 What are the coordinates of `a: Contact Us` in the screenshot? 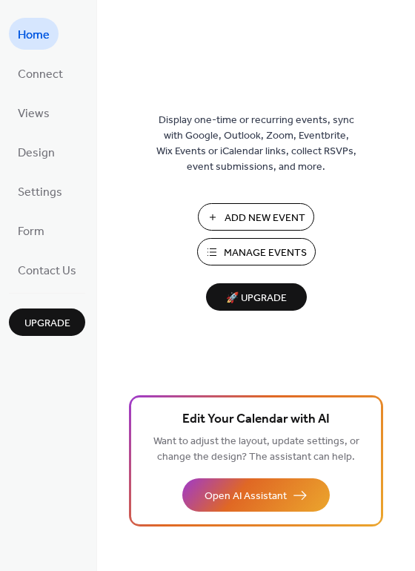 It's located at (47, 269).